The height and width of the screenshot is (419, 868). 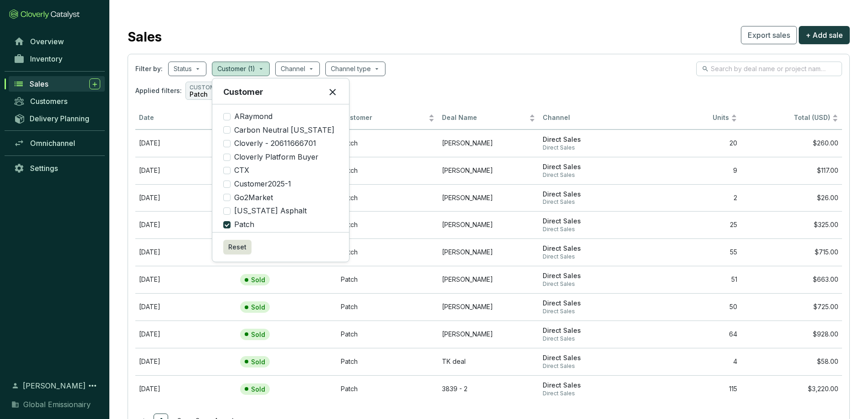 I want to click on td: $3,220.00, so click(x=791, y=389).